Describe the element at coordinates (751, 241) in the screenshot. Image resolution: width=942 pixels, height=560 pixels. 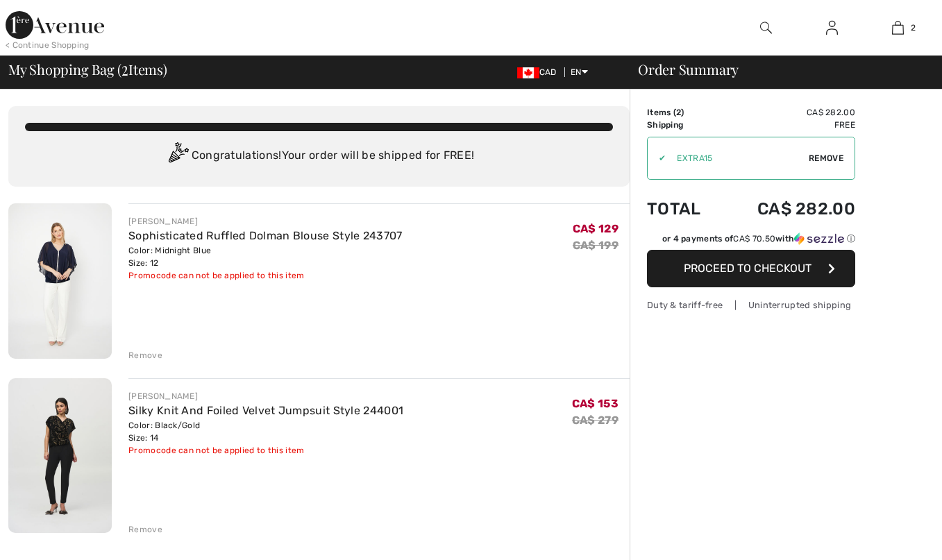
I see `div: or 4 payments ofCA$ 70.50withSezzle Click to learn more about Sezzle` at that location.